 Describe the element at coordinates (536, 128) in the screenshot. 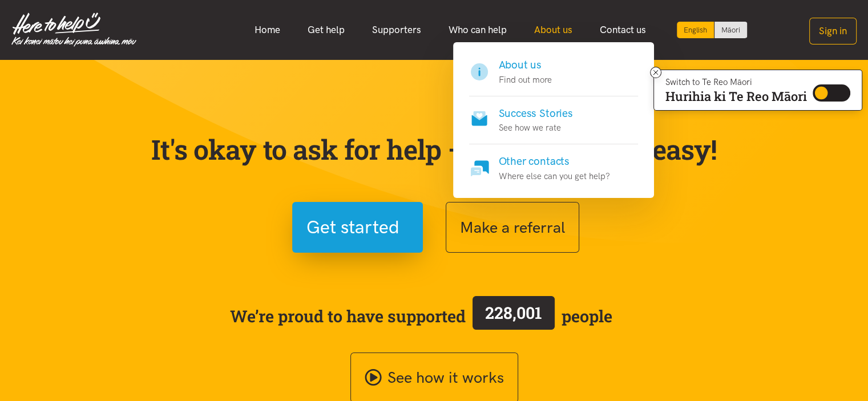

I see `p: See how we rate` at that location.